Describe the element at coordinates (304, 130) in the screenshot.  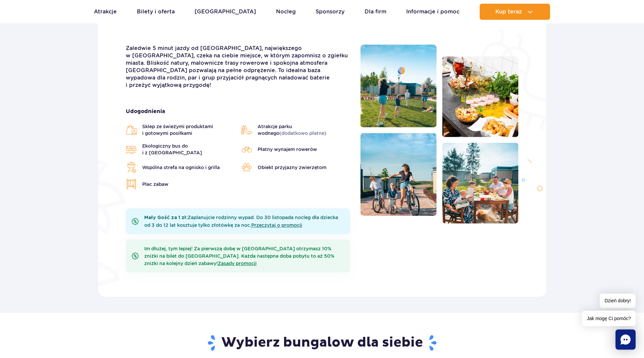
I see `span: Atrakcje parku wodnego` at that location.